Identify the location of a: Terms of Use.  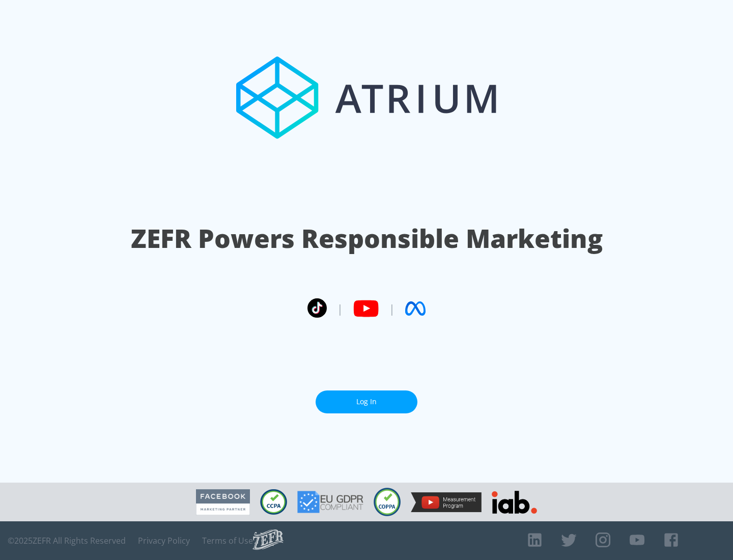
(228, 541).